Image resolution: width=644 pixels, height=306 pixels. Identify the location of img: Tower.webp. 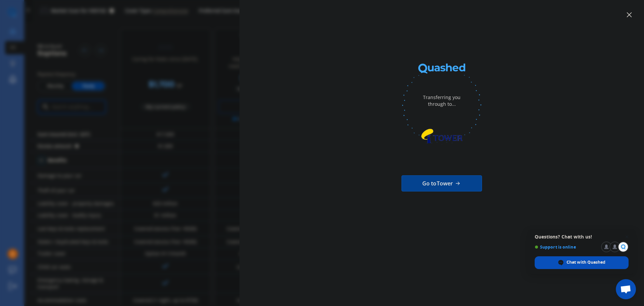
(442, 136).